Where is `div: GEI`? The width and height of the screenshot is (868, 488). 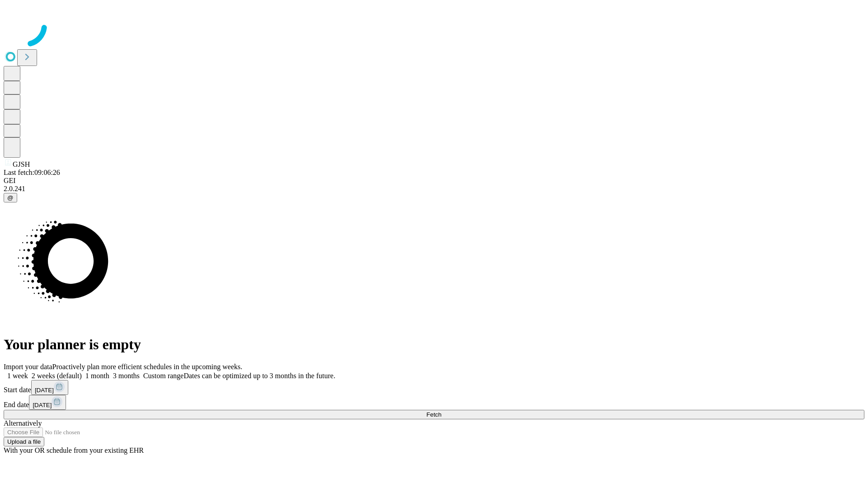
div: GEI is located at coordinates (434, 181).